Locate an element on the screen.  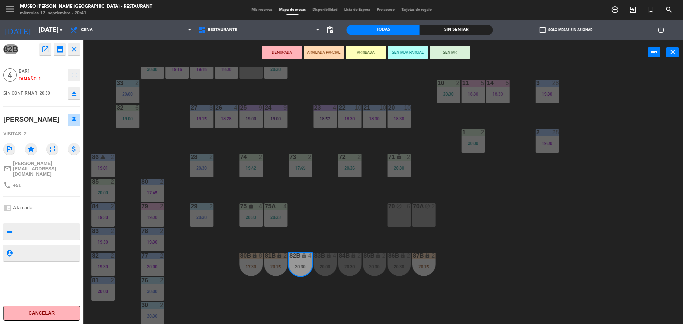
div: 14 is located at coordinates (487, 83).